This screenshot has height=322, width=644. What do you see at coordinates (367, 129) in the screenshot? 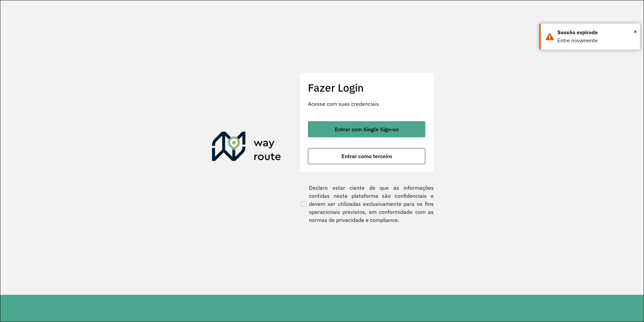
I see `span: Entrar com Single Sign-on` at bounding box center [367, 129].